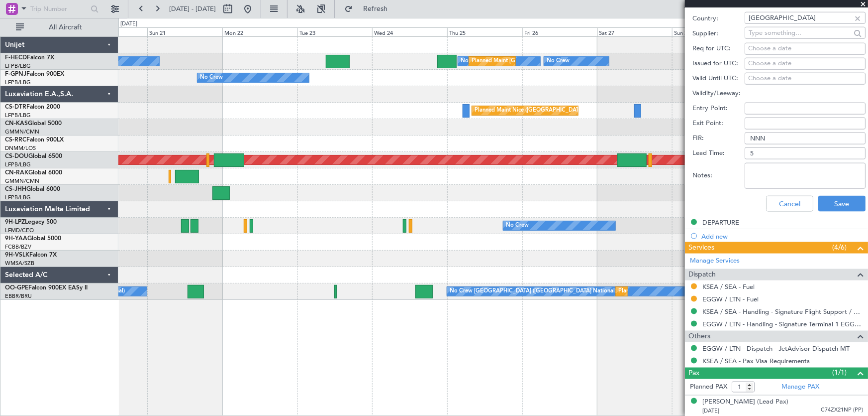  What do you see at coordinates (31, 222) in the screenshot?
I see `a: 9H-LPZLegacy 500` at bounding box center [31, 222].